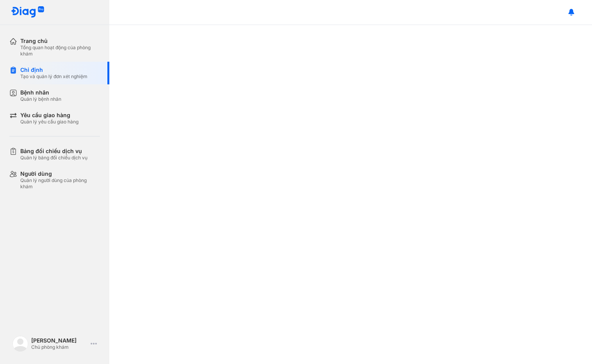  I want to click on div: Yêu cầu giao hàng, so click(49, 115).